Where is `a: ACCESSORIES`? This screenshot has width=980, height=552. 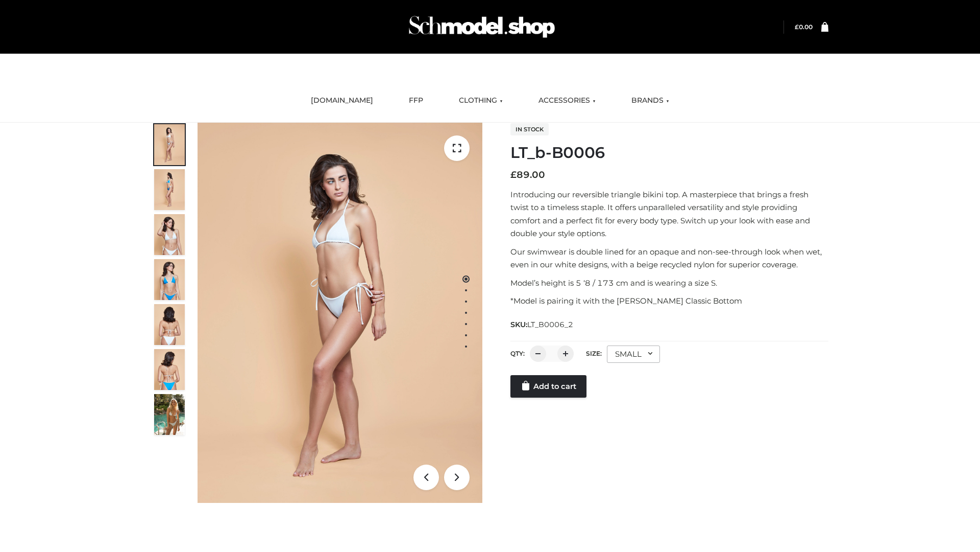 a: ACCESSORIES is located at coordinates (567, 101).